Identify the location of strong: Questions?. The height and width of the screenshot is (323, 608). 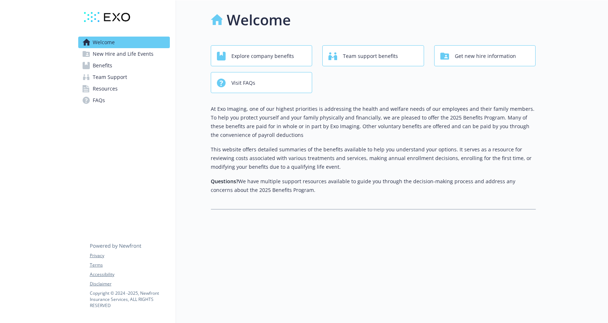
(224, 181).